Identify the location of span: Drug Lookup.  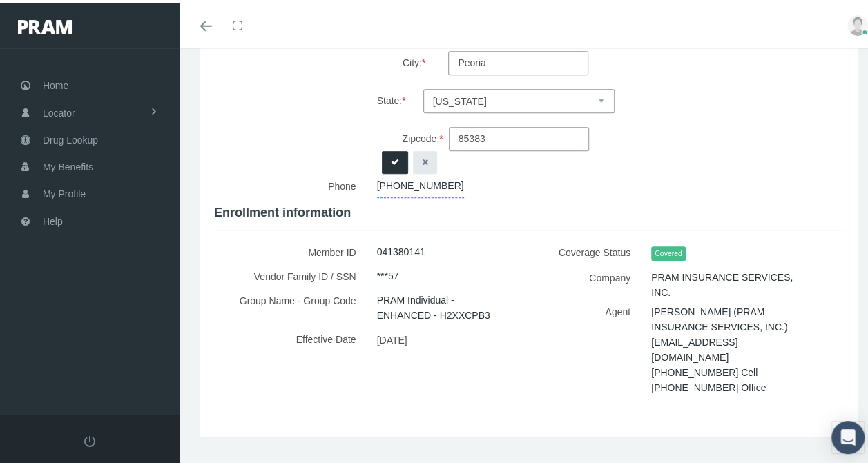
(71, 137).